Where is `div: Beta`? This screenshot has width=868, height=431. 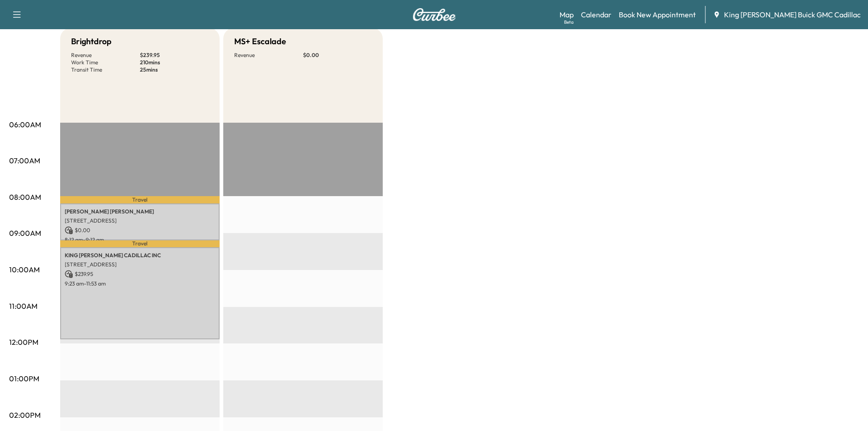
div: Beta is located at coordinates (569, 22).